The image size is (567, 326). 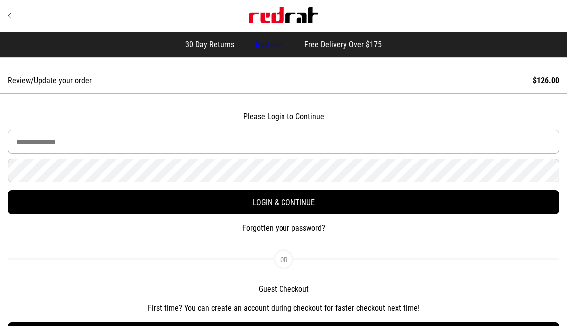 What do you see at coordinates (269, 44) in the screenshot?
I see `a: Trustpilot` at bounding box center [269, 44].